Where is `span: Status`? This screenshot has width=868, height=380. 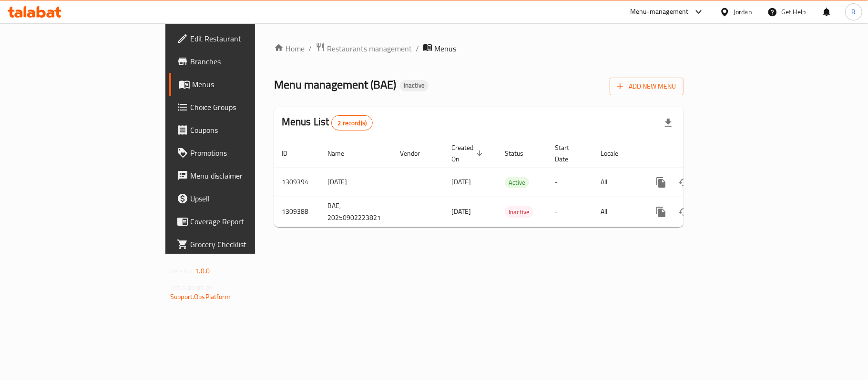
span: Status is located at coordinates (520, 153).